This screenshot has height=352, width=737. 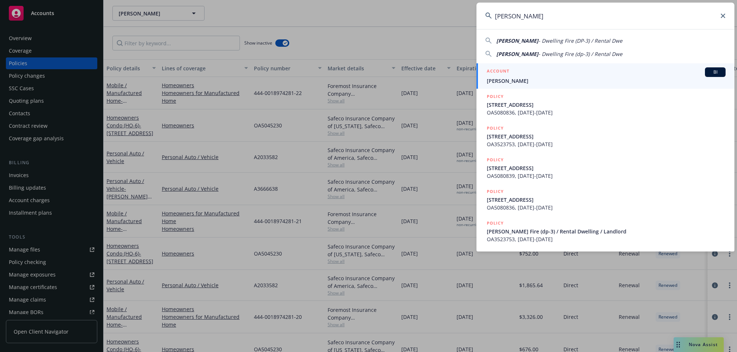 What do you see at coordinates (715, 72) in the screenshot?
I see `span: BI` at bounding box center [715, 72].